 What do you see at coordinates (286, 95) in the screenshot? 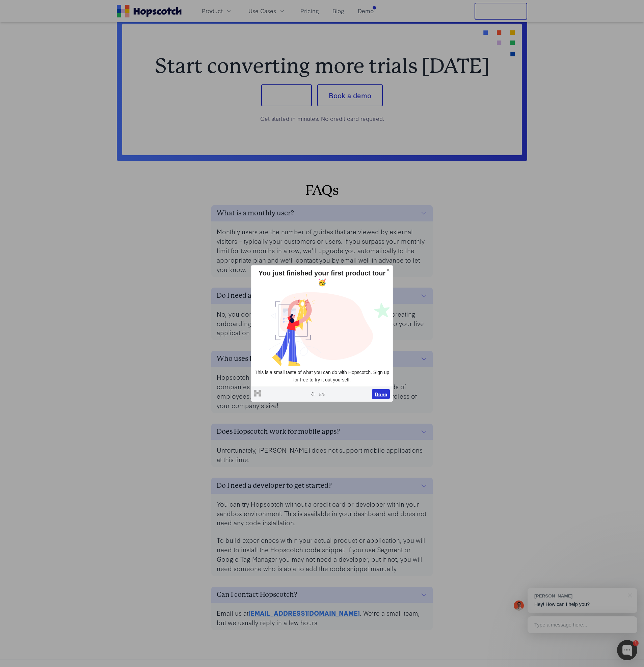
I see `button: Sign up` at bounding box center [286, 95].